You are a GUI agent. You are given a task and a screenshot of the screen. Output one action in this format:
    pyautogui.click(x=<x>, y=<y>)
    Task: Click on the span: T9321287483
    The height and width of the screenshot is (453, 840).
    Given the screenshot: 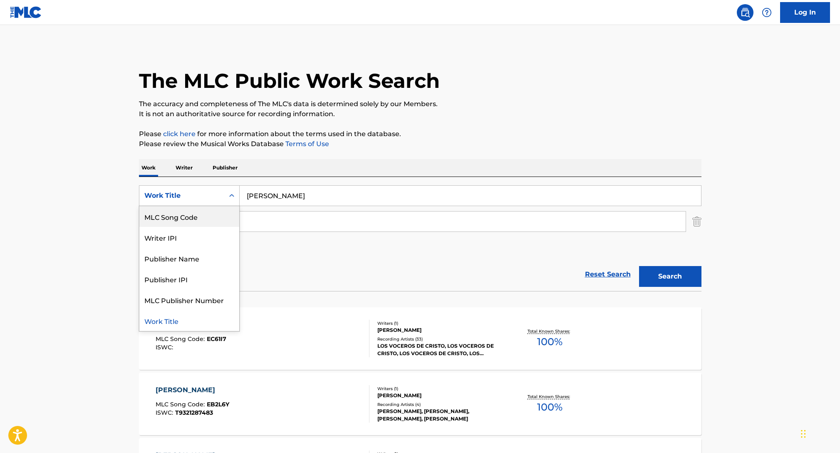 What is the action you would take?
    pyautogui.click(x=194, y=412)
    